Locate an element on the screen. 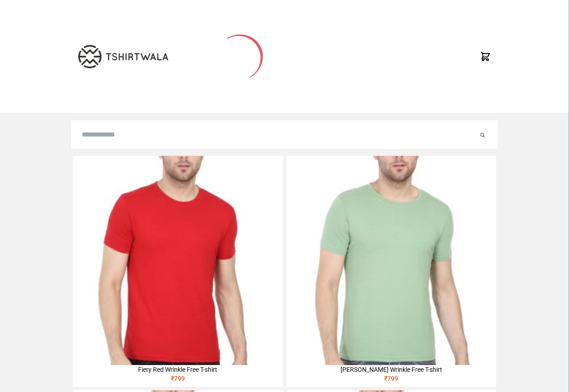 This screenshot has width=569, height=392. a: Fiery Red Wrinkle Free T-shirt₹799 is located at coordinates (178, 271).